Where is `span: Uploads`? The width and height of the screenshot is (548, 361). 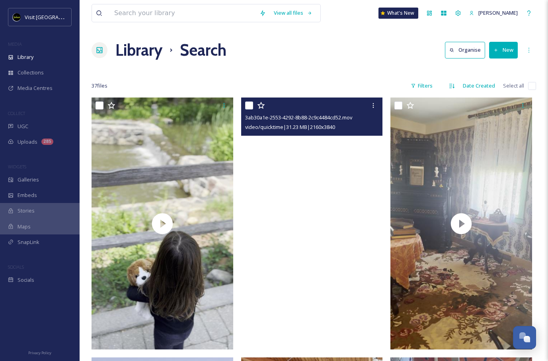 span: Uploads is located at coordinates (27, 142).